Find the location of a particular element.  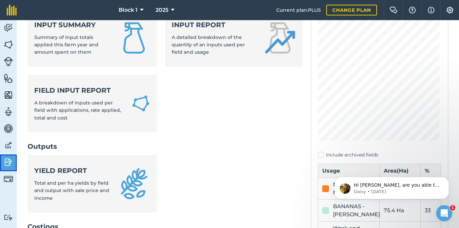

img: Profile image for Daisy is located at coordinates (21, 26).